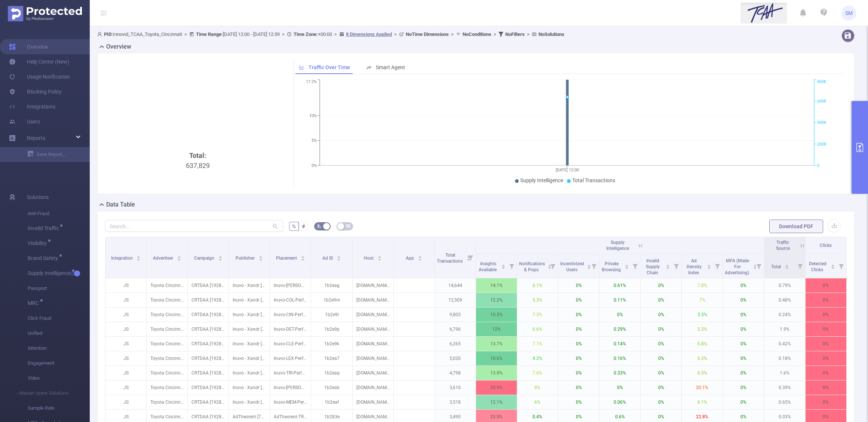  I want to click on p: 5.3%, so click(701, 329).